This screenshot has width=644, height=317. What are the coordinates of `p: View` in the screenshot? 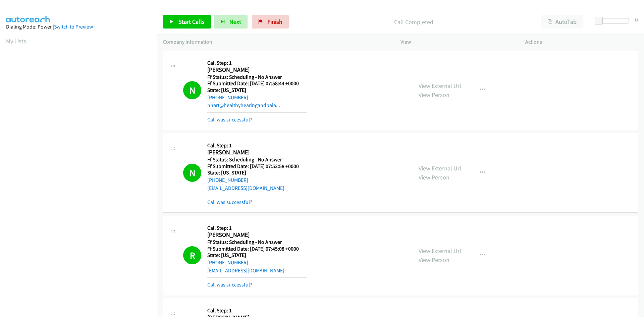 It's located at (457, 42).